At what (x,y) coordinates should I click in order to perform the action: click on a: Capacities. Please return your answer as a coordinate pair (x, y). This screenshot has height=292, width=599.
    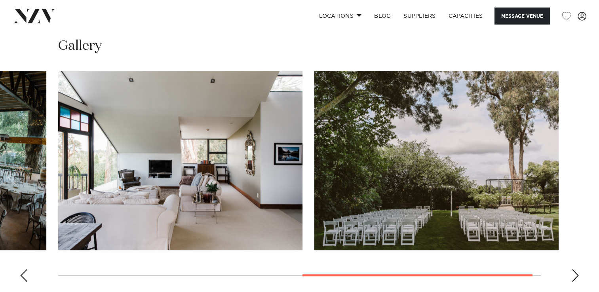
    Looking at the image, I should click on (466, 16).